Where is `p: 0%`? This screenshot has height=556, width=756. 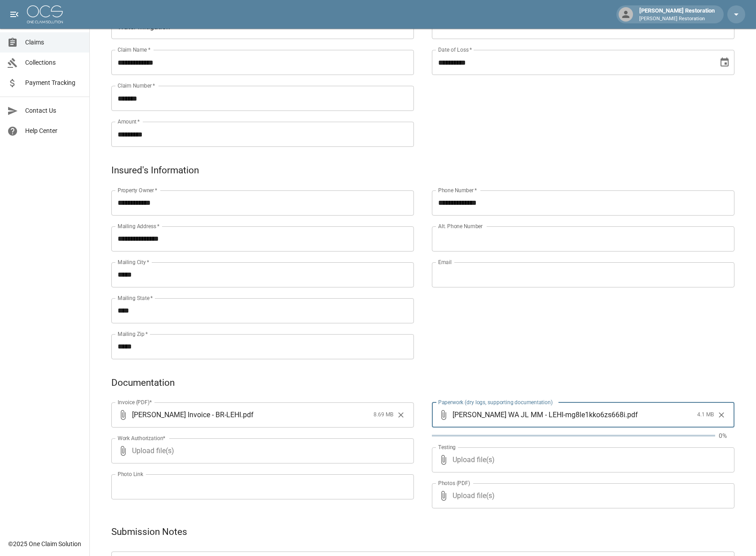
p: 0% is located at coordinates (727, 435).